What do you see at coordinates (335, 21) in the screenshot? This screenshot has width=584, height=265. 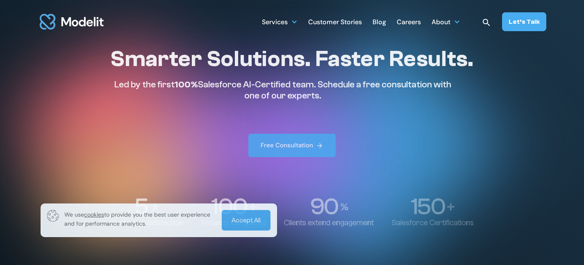 I see `a: Customer Stories` at bounding box center [335, 21].